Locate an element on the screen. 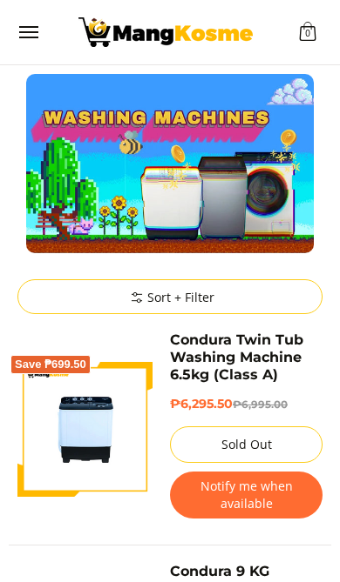 Image resolution: width=340 pixels, height=582 pixels. img: Condura Twin Tub Washing Machine 6.5kg (Class A) is located at coordinates (84, 429).